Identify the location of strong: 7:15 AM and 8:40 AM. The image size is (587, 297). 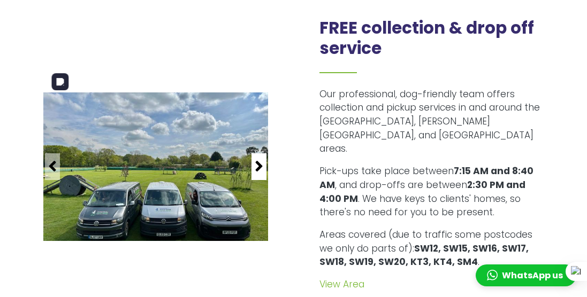
(426, 178).